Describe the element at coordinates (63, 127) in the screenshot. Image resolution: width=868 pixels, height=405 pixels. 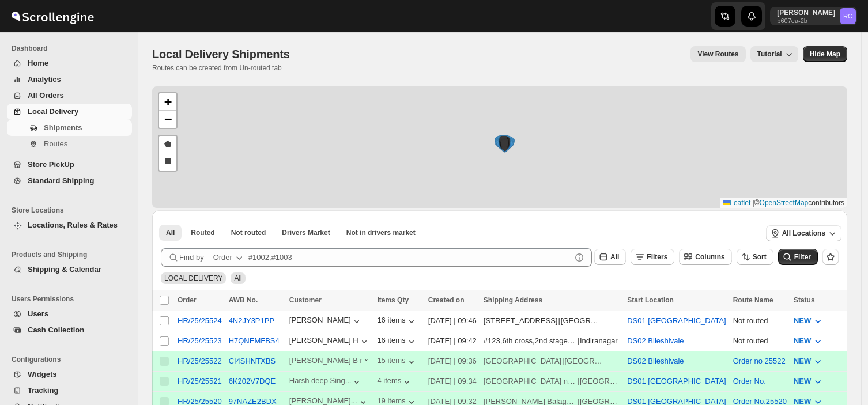
I see `span: Shipments` at that location.